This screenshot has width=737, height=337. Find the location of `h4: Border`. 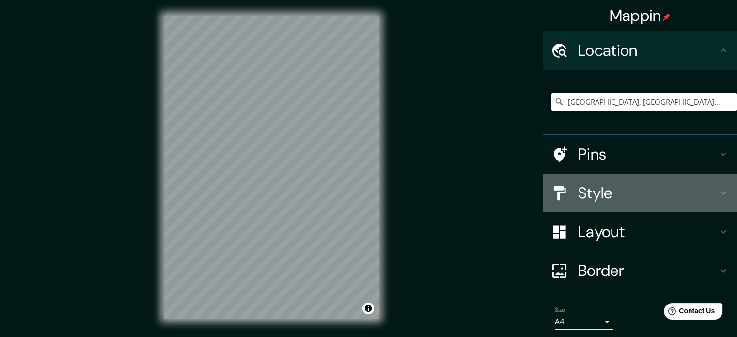

h4: Border is located at coordinates (647, 270).